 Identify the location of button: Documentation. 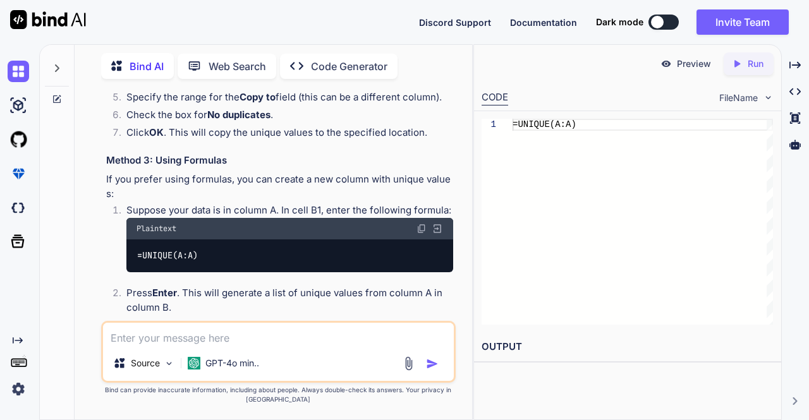
(544, 22).